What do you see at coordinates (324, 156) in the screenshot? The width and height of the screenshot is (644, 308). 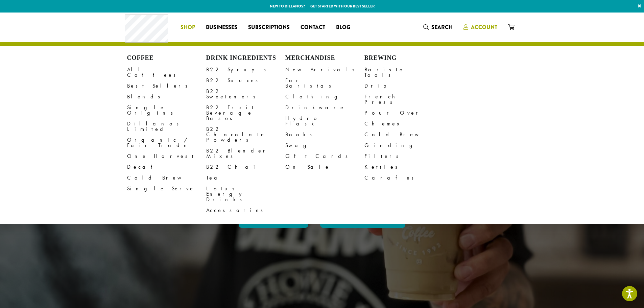 I see `a: Gift Cards` at bounding box center [324, 156].